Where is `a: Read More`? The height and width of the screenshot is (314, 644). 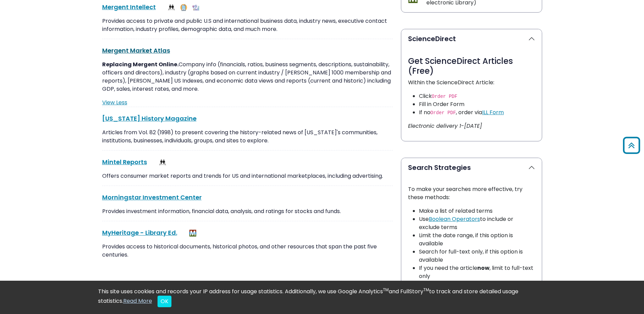
a: Read More is located at coordinates (137, 301).